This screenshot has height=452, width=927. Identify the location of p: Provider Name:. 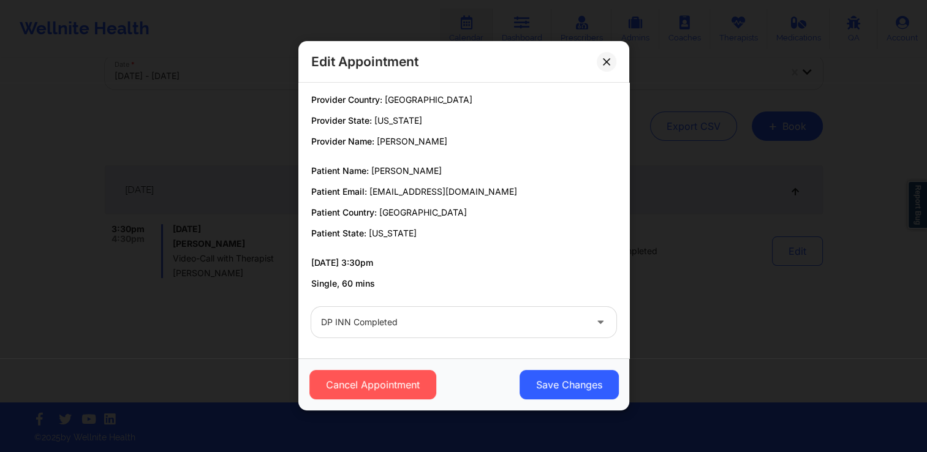
(464, 142).